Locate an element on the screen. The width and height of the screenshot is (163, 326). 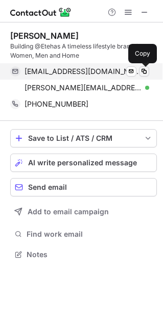
span: Notes is located at coordinates (89, 255).